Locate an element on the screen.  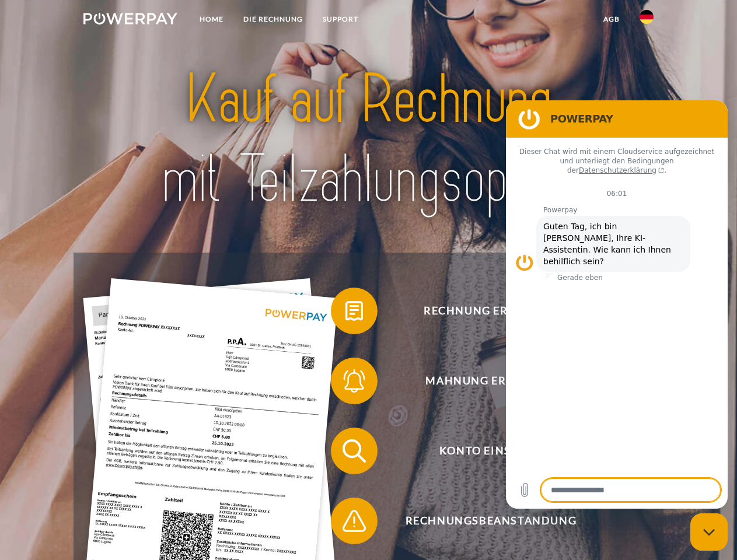
a: Rechnungsbeanstandung is located at coordinates (483, 521).